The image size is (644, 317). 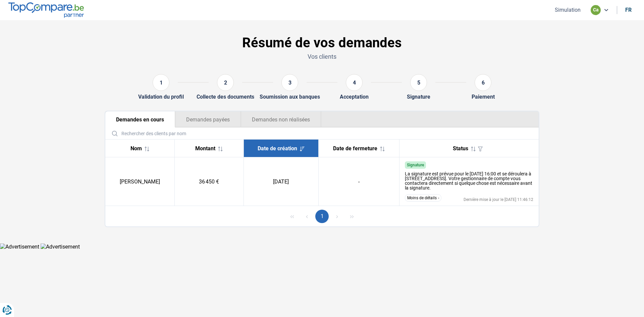 I want to click on button: First Page, so click(x=292, y=216).